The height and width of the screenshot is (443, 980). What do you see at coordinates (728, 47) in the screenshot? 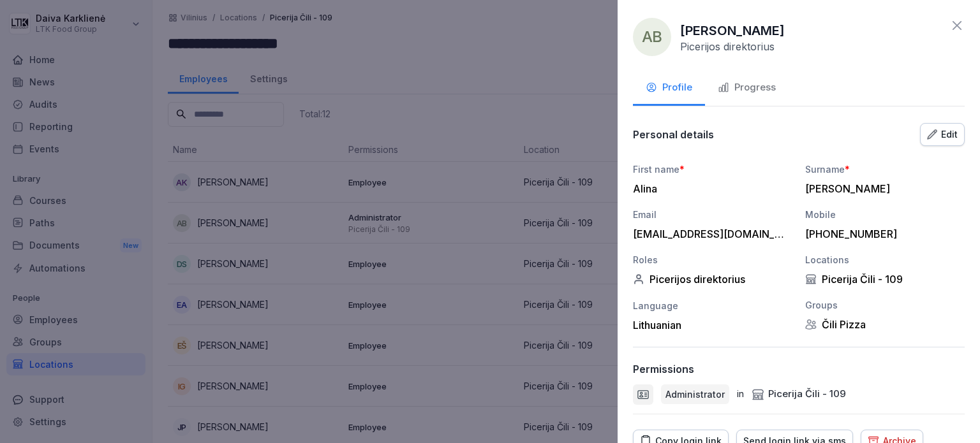
I see `p: Picerijos direktorius` at bounding box center [728, 47].